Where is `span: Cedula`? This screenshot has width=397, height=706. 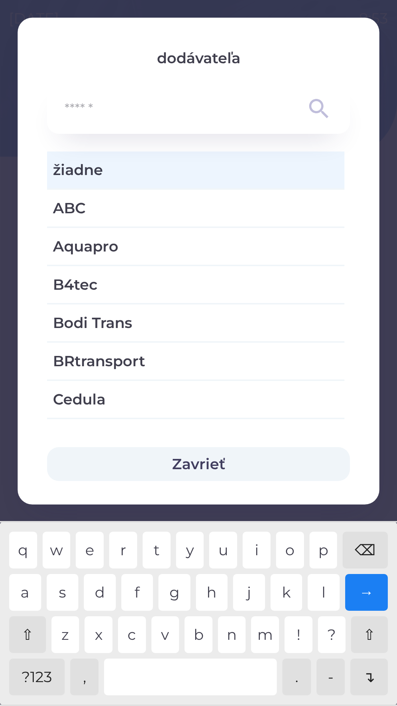 span: Cedula is located at coordinates (195, 399).